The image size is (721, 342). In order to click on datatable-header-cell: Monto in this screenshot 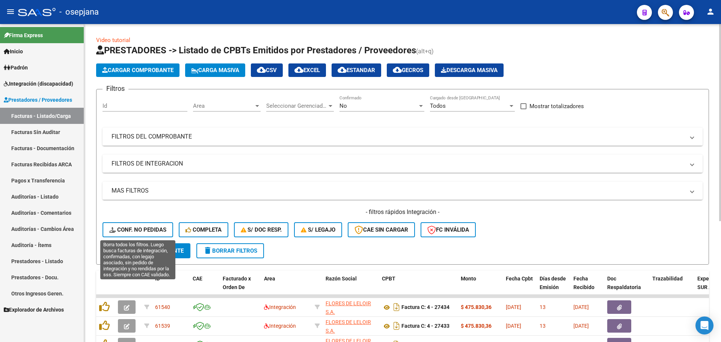, I will do `click(480, 287)`.